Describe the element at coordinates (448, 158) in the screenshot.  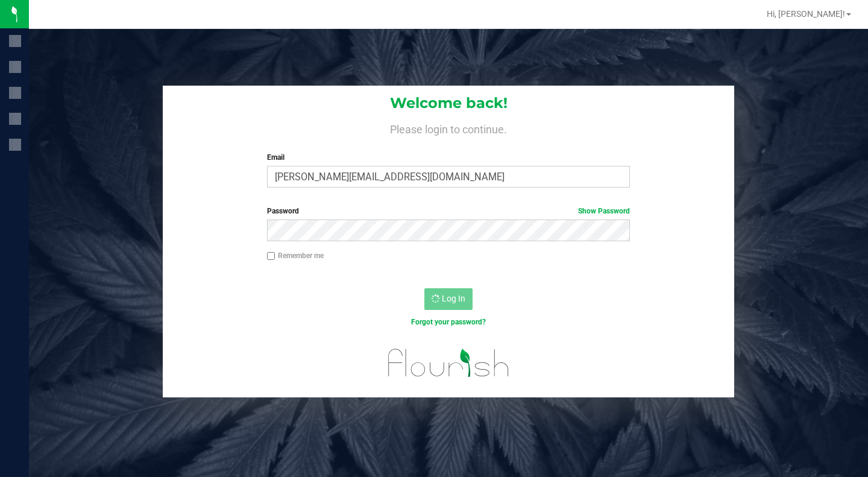
I see `label: Email` at that location.